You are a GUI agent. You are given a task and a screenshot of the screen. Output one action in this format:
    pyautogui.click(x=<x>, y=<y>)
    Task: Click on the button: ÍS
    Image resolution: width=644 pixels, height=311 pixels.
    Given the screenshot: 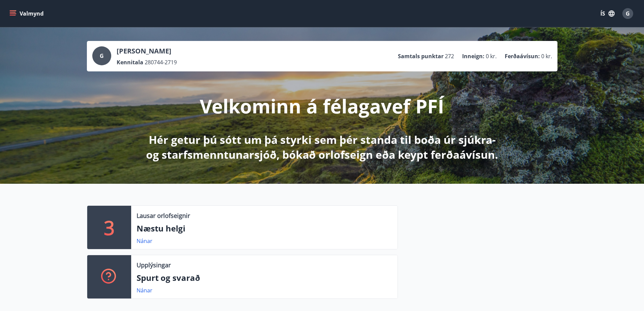 What is the action you would take?
    pyautogui.click(x=607, y=14)
    